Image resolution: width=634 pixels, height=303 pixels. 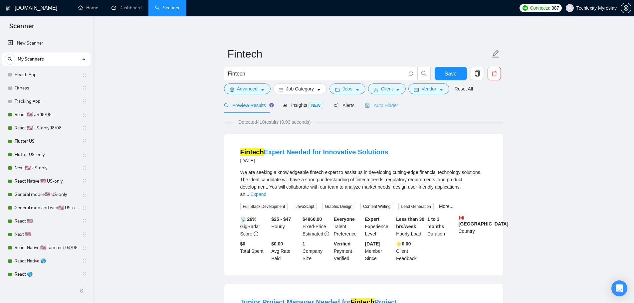 I want to click on a: React Native 🌎, so click(x=46, y=261).